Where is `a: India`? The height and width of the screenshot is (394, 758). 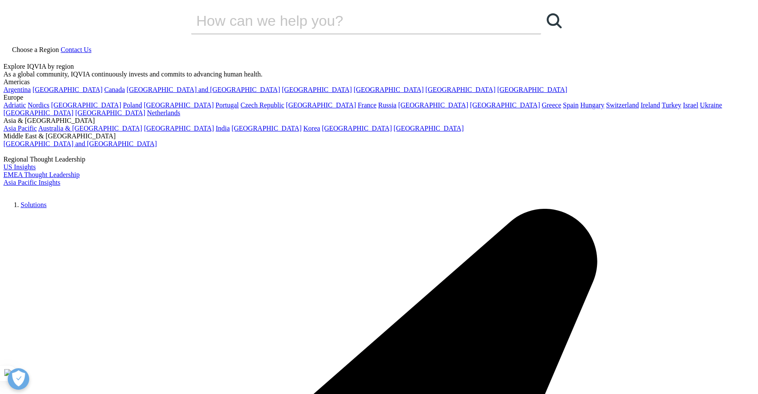 a: India is located at coordinates (223, 128).